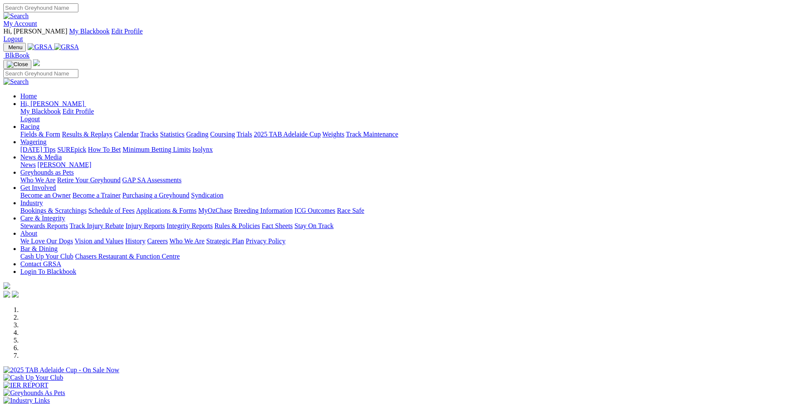  Describe the element at coordinates (34, 393) in the screenshot. I see `img: Greyhounds As Pets` at that location.